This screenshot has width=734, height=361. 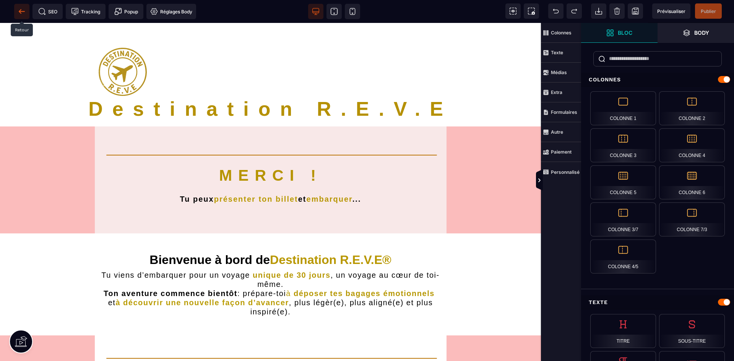 What do you see at coordinates (692, 145) in the screenshot?
I see `div: Colonne 4` at bounding box center [692, 145].